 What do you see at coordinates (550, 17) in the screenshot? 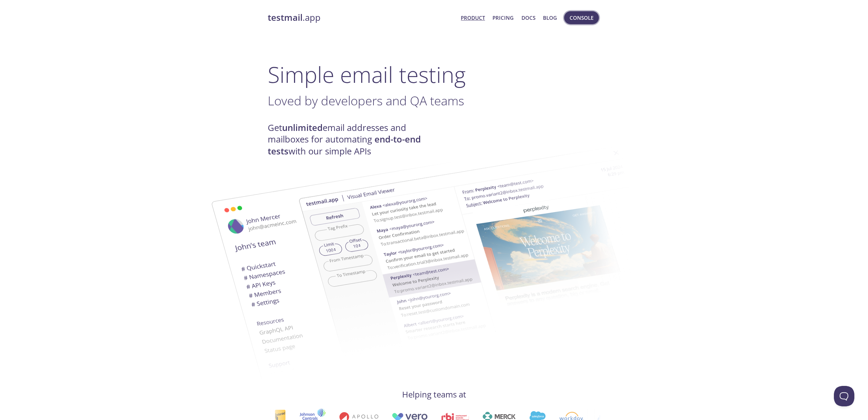
I see `a: Blog` at bounding box center [550, 17].